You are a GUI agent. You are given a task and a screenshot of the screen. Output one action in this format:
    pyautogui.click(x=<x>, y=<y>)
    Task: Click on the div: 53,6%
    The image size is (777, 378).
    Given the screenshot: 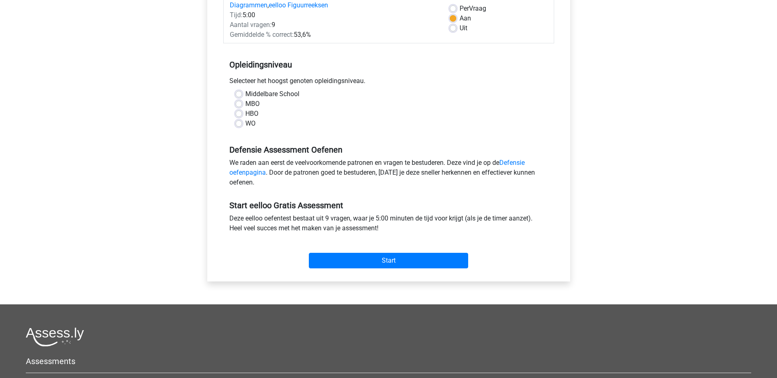 What is the action you would take?
    pyautogui.click(x=333, y=35)
    